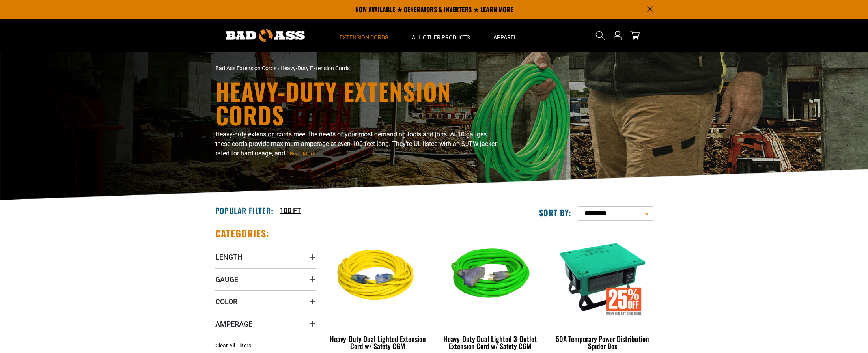 This screenshot has height=353, width=868. Describe the element at coordinates (290, 210) in the screenshot. I see `a: 100 FT` at that location.